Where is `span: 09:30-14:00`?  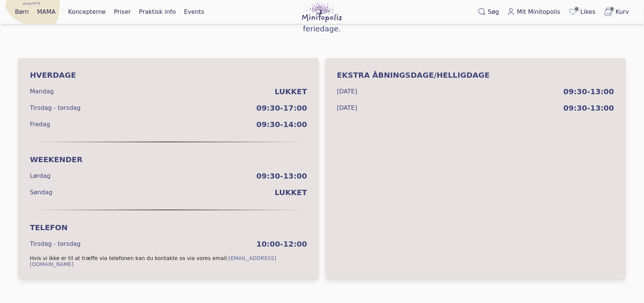 span: 09:30-14:00 is located at coordinates (282, 124).